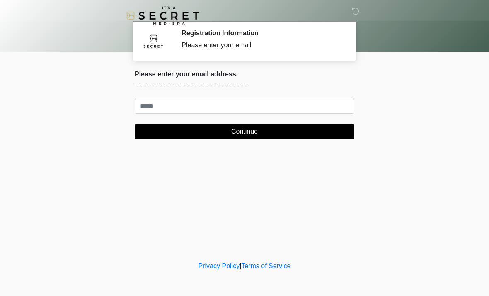  I want to click on a: Privacy Policy, so click(219, 265).